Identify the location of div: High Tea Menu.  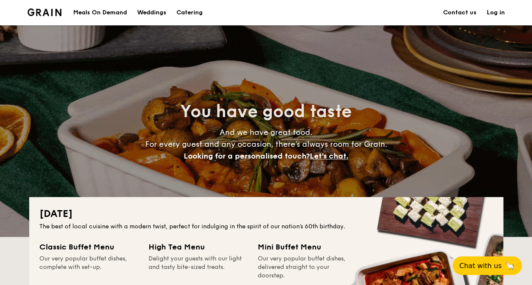
(198, 247).